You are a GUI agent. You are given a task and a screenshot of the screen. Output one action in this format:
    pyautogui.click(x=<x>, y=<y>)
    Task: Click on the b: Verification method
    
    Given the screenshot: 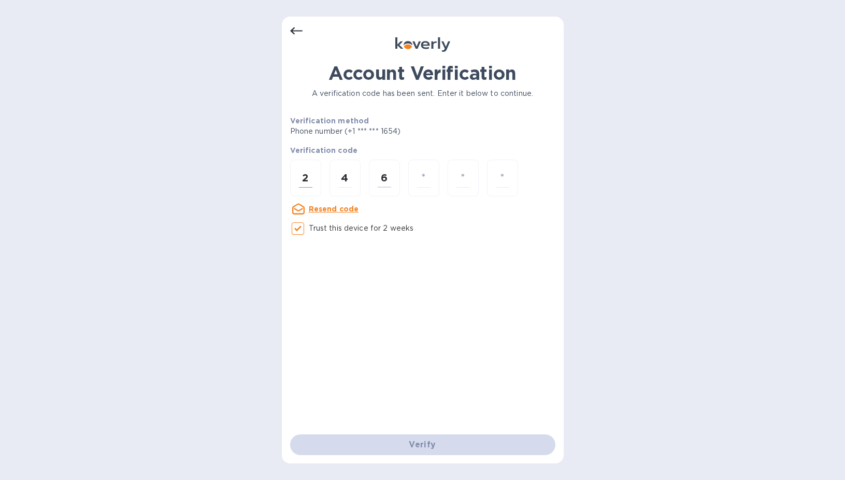 What is the action you would take?
    pyautogui.click(x=329, y=121)
    